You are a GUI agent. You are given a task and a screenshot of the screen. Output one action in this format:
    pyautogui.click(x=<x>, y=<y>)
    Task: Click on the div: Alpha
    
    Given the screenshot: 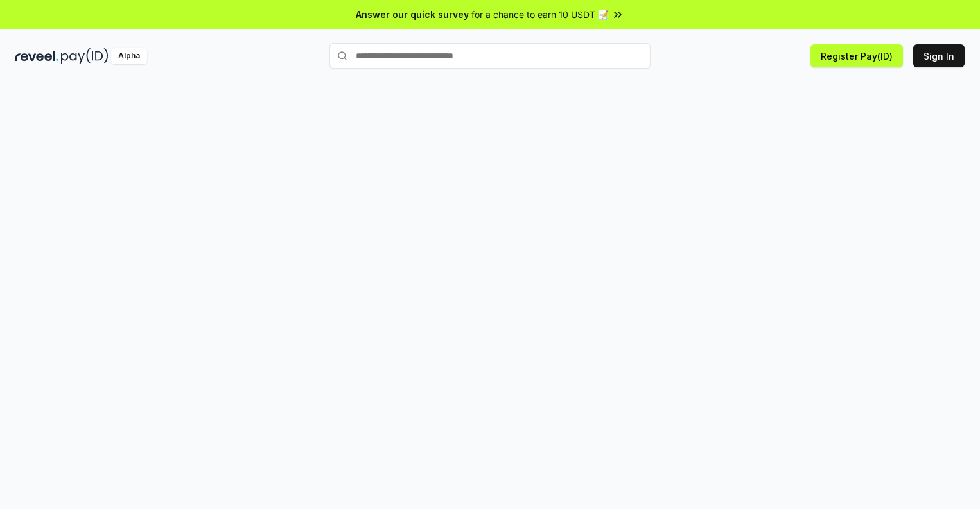 What is the action you would take?
    pyautogui.click(x=129, y=56)
    